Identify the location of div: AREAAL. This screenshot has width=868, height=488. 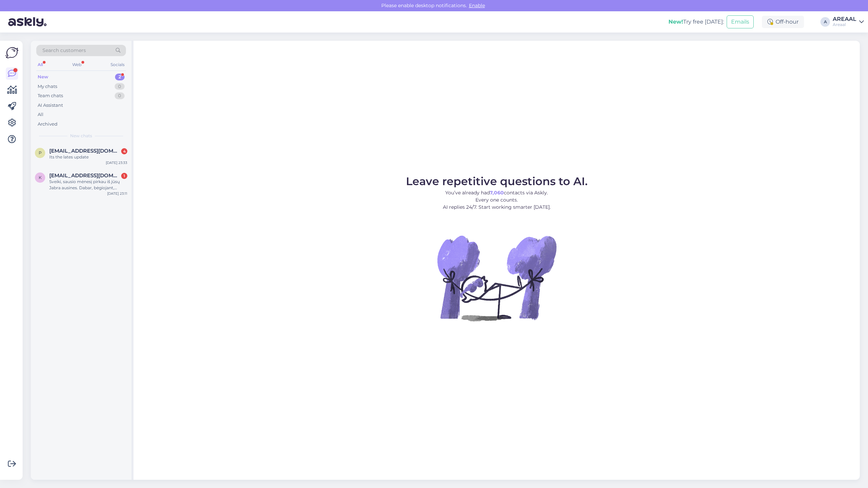
(844, 19).